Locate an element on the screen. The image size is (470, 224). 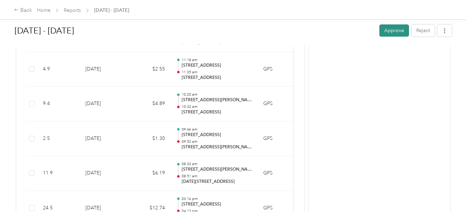
div: Back is located at coordinates (23, 10).